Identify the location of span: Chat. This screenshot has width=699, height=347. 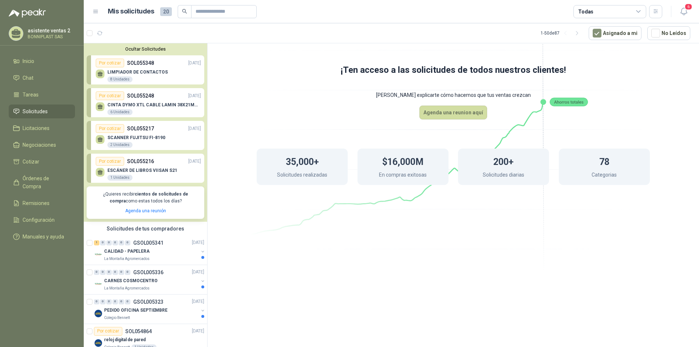
(28, 78).